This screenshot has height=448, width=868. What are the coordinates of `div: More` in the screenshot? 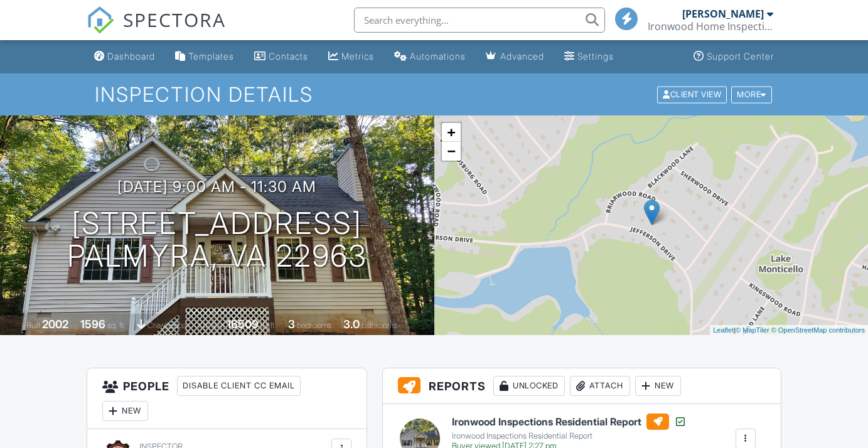 It's located at (751, 94).